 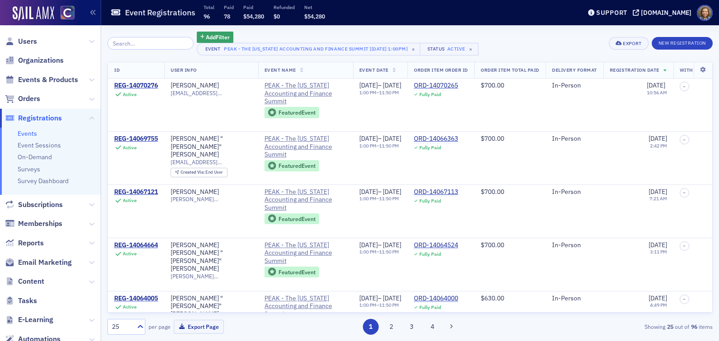 What do you see at coordinates (209, 7) in the screenshot?
I see `p: Total` at bounding box center [209, 7].